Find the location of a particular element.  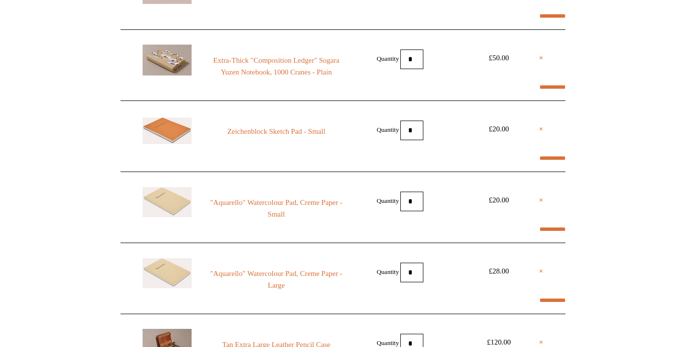

a: "Aquarello" Watercolour Pad, Creme Paper - Large is located at coordinates (276, 279).